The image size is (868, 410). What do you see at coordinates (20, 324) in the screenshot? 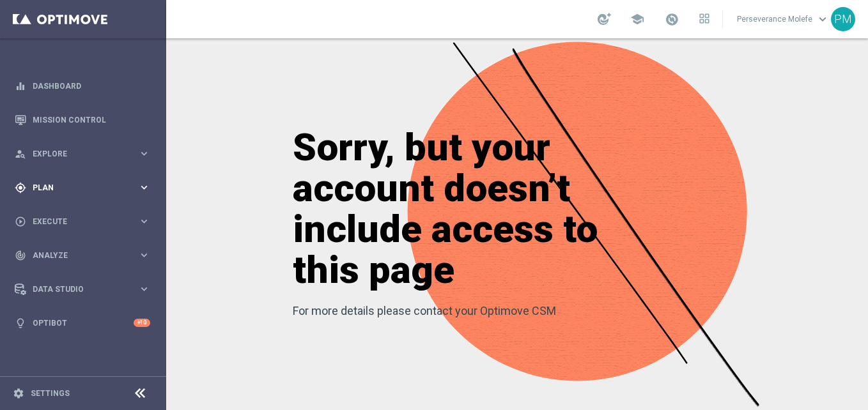
I see `i: lightbulb` at bounding box center [20, 324].